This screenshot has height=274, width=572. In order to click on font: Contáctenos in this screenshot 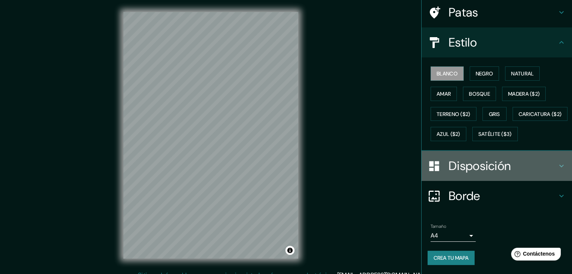, I will do `click(33, 9)`.